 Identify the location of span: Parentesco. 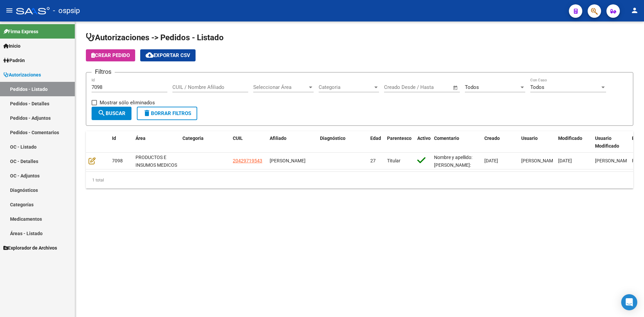
(399, 138).